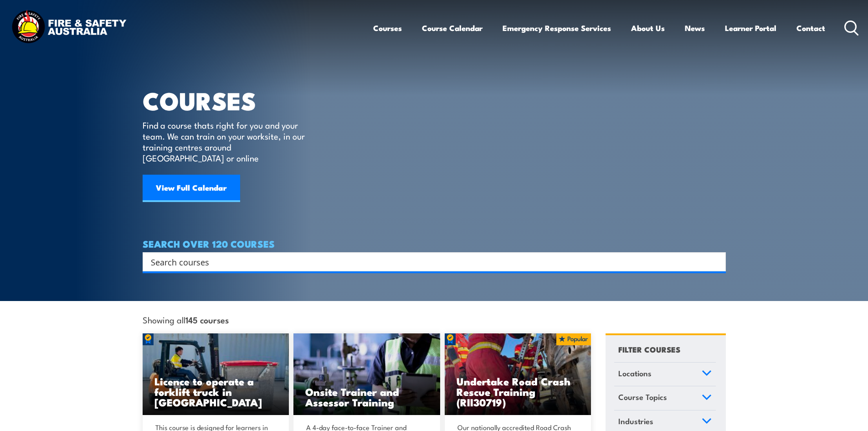 This screenshot has height=431, width=868. What do you see at coordinates (556, 28) in the screenshot?
I see `a: Emergency Response Services` at bounding box center [556, 28].